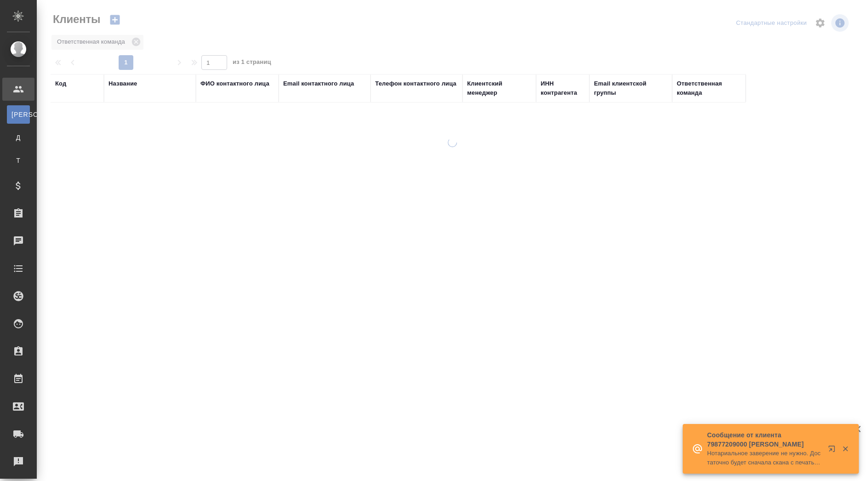 The image size is (868, 481). Describe the element at coordinates (499, 88) in the screenshot. I see `div: Клиентский менеджер` at that location.